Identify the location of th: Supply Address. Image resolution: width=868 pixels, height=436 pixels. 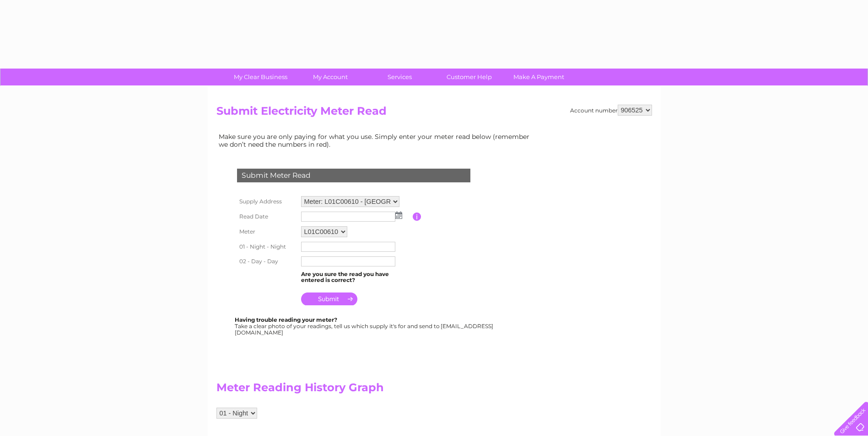
(267, 202).